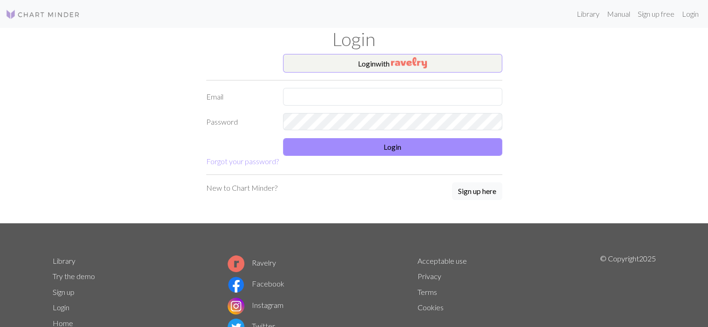 The width and height of the screenshot is (708, 327). I want to click on p: New to Chart Minder?, so click(242, 188).